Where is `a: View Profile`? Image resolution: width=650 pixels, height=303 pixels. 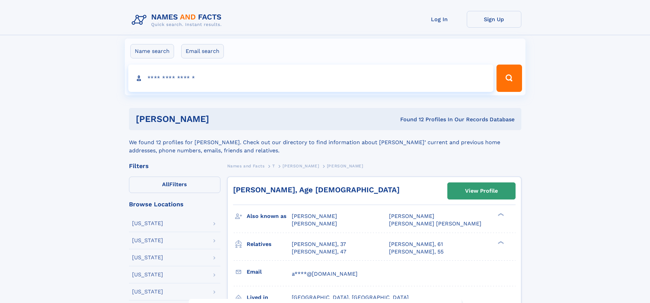
a: View Profile is located at coordinates (482, 191).